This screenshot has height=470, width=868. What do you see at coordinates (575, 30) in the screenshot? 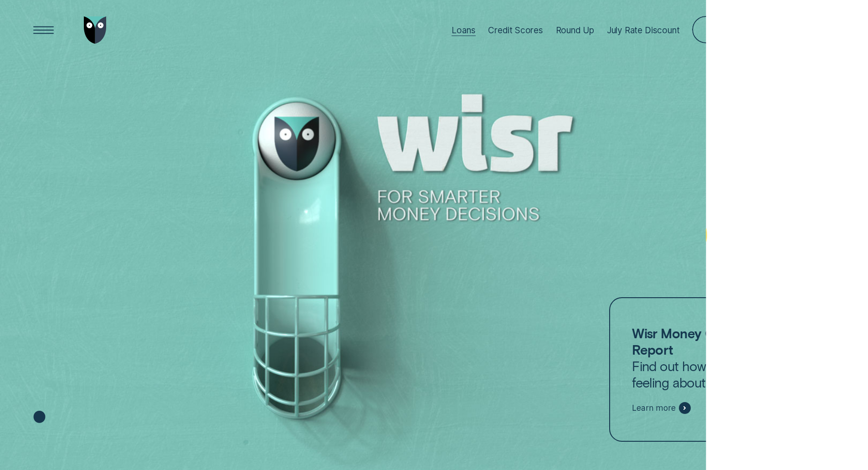
I see `div: Round Up` at bounding box center [575, 30].